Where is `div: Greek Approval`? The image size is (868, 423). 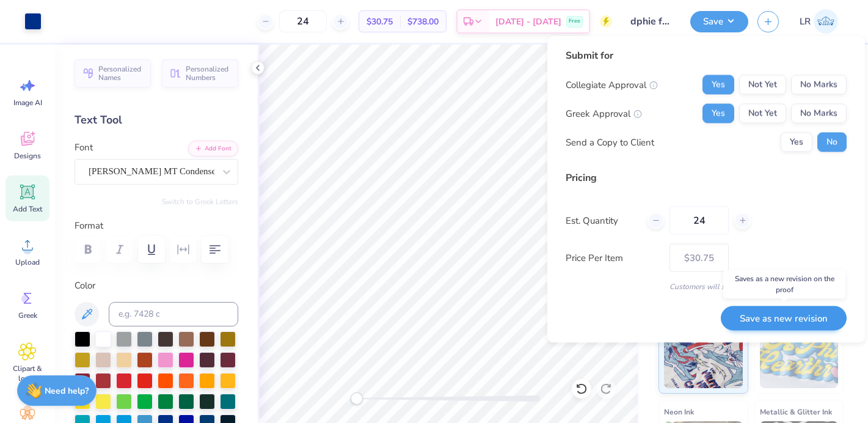 div: Greek Approval is located at coordinates (603, 113).